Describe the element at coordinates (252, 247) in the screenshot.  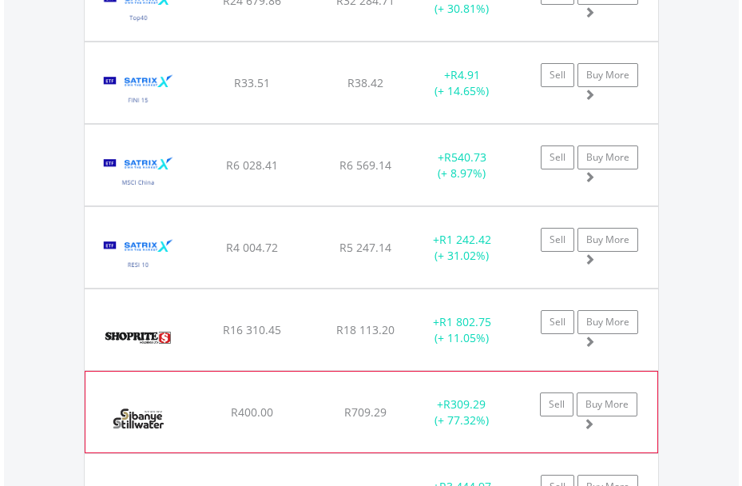
I see `span: R4 004.72` at that location.